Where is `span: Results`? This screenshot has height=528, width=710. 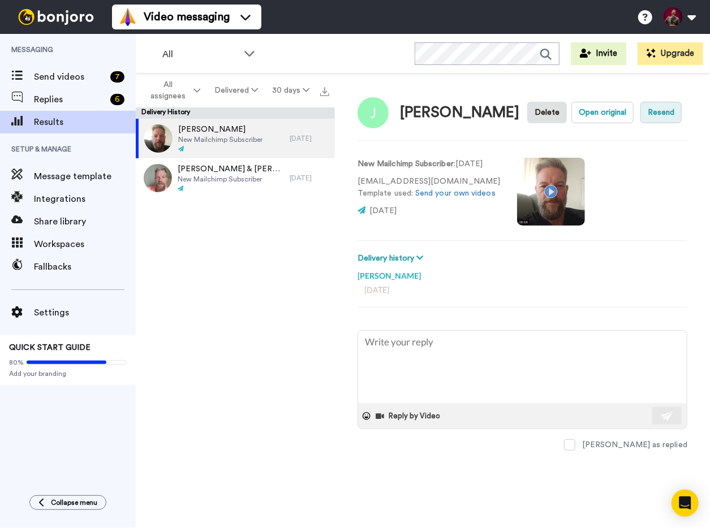 span: Results is located at coordinates (85, 122).